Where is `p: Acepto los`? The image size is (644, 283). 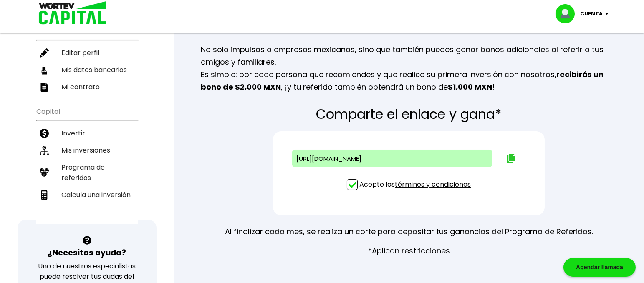 p: Acepto los is located at coordinates (415, 185).